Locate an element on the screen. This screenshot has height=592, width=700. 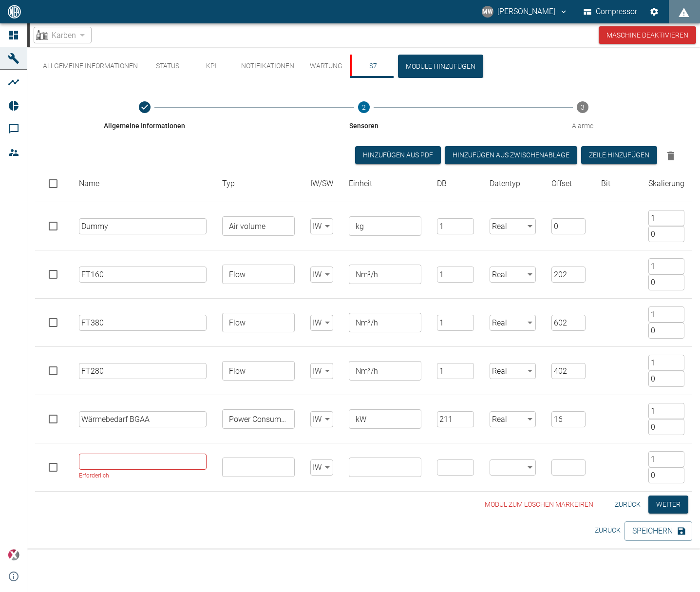
th: Bit is located at coordinates (617, 184).